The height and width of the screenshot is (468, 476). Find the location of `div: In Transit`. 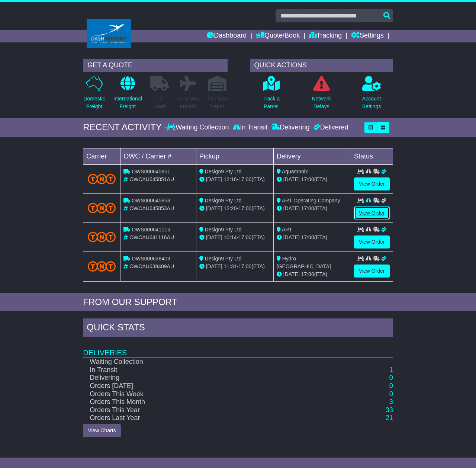

div: In Transit is located at coordinates (251, 128).